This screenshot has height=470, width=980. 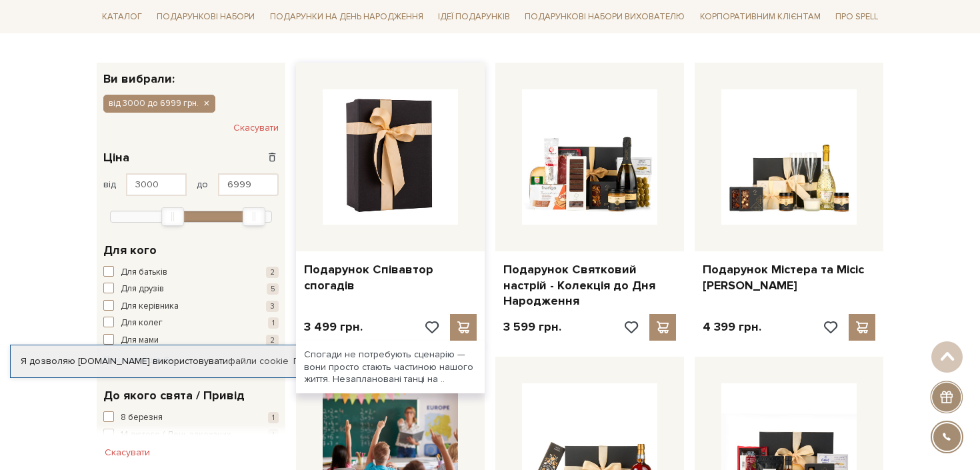 What do you see at coordinates (475, 17) in the screenshot?
I see `a: Ідеї подарунків` at bounding box center [475, 17].